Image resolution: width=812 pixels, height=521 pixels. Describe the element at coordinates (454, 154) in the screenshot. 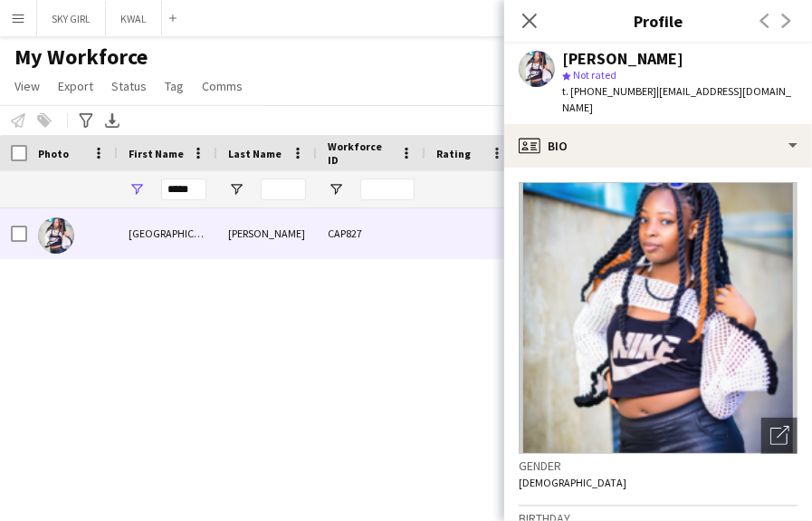

I see `span: Rating` at that location.